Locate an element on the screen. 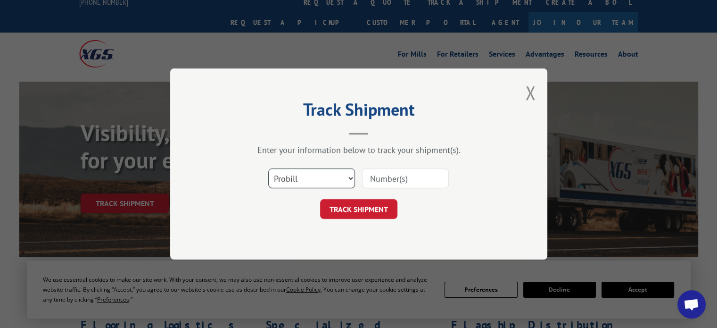 This screenshot has width=717, height=328. h2: Track Shipment is located at coordinates (359, 112).